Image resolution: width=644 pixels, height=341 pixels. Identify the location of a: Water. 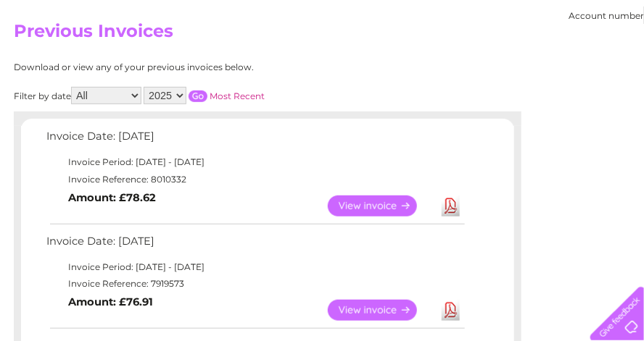
(403, 67).